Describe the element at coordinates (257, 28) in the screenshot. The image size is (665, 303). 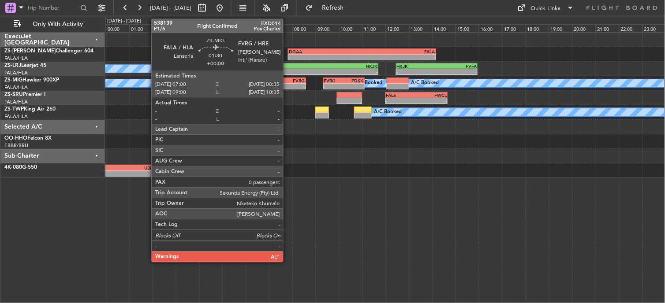
I see `div: 06:00` at that location.